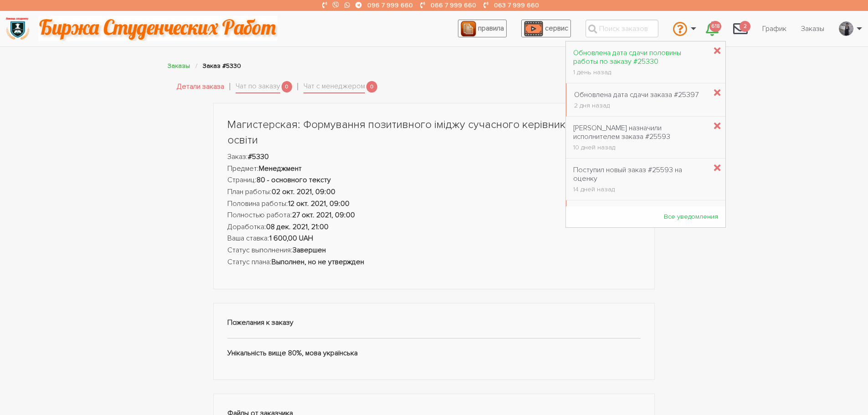 This screenshot has width=868, height=415. What do you see at coordinates (636, 100) in the screenshot?
I see `a: Обновлена дата сдачи заказа #25397 2 дня назад` at bounding box center [636, 100].